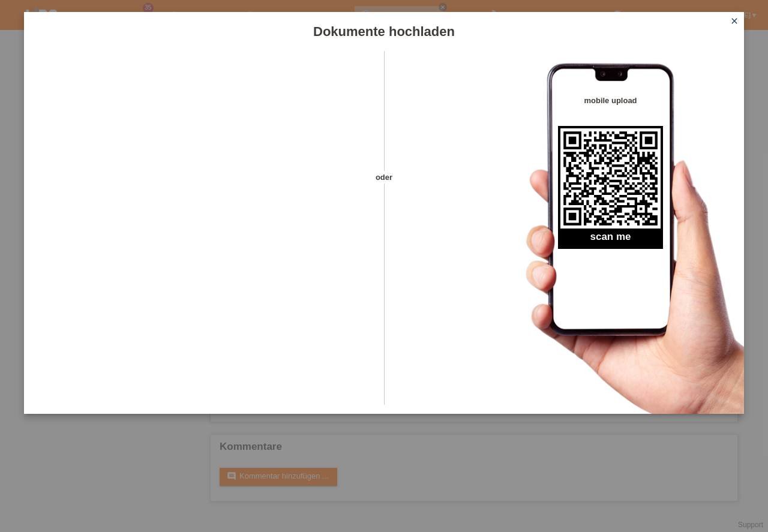 The width and height of the screenshot is (768, 532). Describe the element at coordinates (610, 100) in the screenshot. I see `h4: mobile upload` at that location.